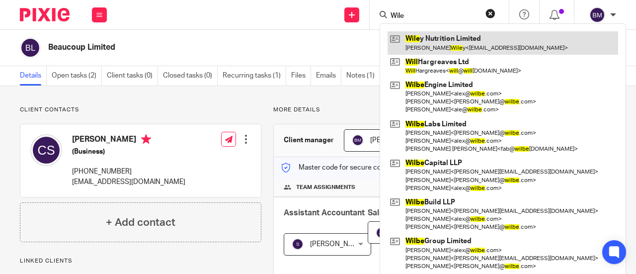  I want to click on input: Search, so click(434, 16).